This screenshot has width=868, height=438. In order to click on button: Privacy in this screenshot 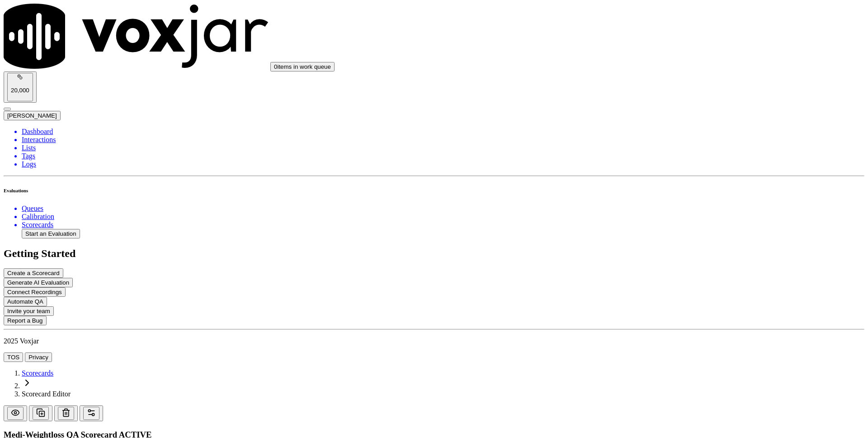, I will do `click(38, 357)`.